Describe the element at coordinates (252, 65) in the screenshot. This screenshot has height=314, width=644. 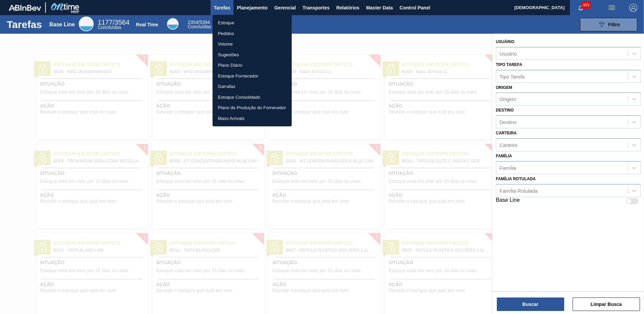
I see `a: Plano Diário` at that location.